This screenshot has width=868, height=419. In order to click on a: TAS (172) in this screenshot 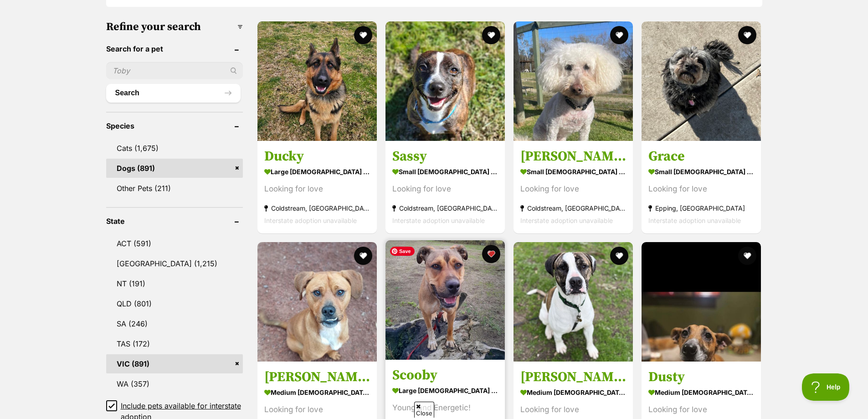, I will do `click(175, 344)`.